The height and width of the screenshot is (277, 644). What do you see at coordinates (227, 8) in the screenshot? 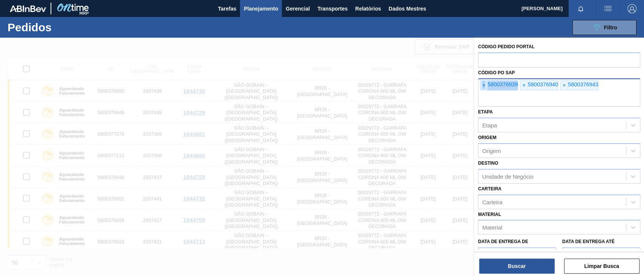
I see `font: Tarefas` at bounding box center [227, 8].